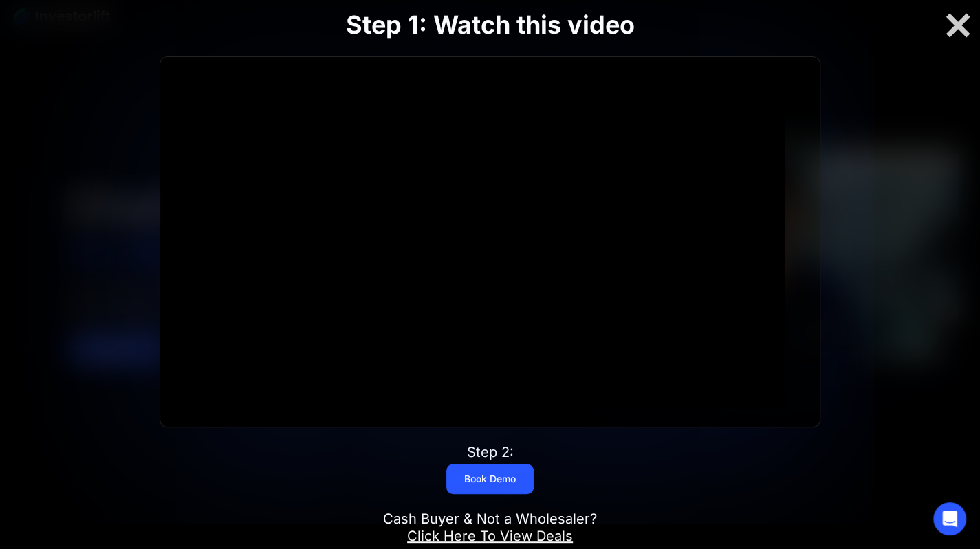 The height and width of the screenshot is (549, 980). I want to click on div: Open Intercom Messenger, so click(950, 519).